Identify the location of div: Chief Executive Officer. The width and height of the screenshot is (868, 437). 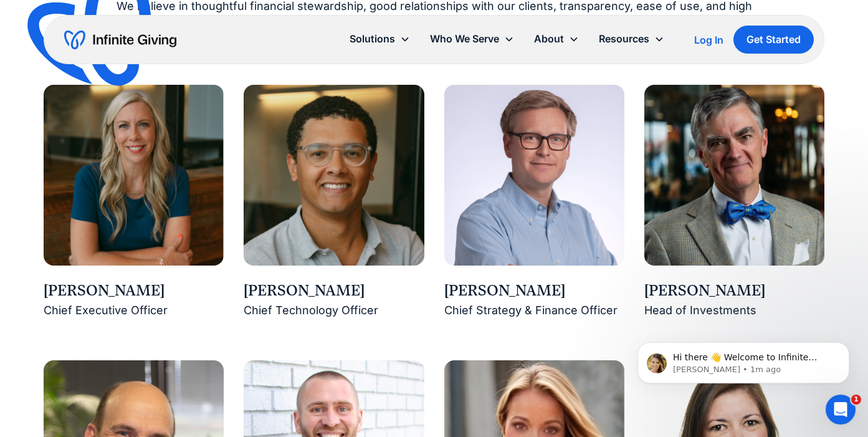
(133, 311).